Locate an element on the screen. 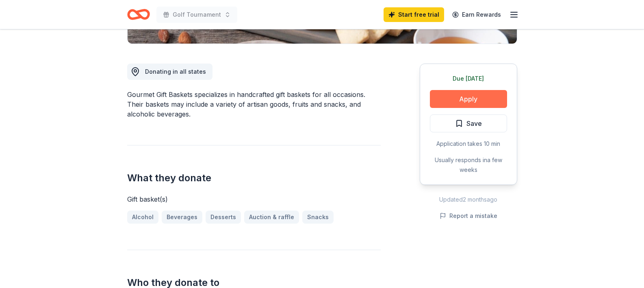 This screenshot has width=644, height=288. a: Beverages is located at coordinates (182, 217).